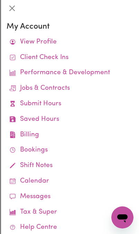 This screenshot has height=234, width=139. Describe the element at coordinates (70, 104) in the screenshot. I see `a: Submit Hours` at that location.